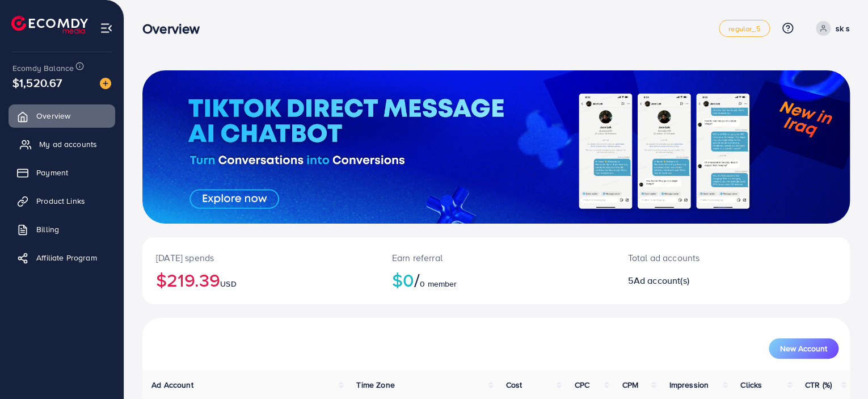  What do you see at coordinates (703, 258) in the screenshot?
I see `p: Total ad accounts` at bounding box center [703, 258].